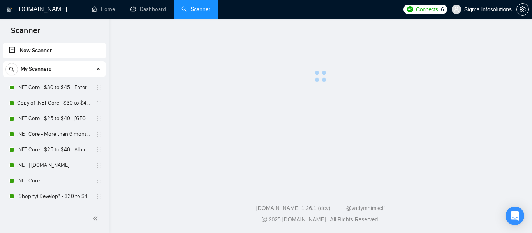  I want to click on span: Connects:, so click(427, 9).